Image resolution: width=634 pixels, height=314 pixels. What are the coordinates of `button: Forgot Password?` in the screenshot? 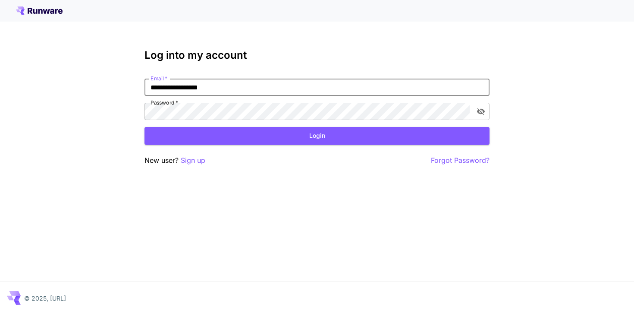 It's located at (460, 160).